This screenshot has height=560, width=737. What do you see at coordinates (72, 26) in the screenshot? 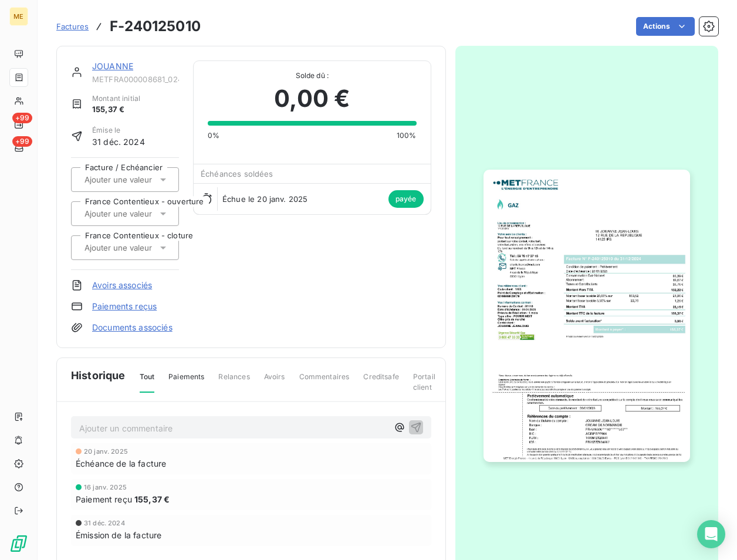
I see `a: Factures` at bounding box center [72, 26].